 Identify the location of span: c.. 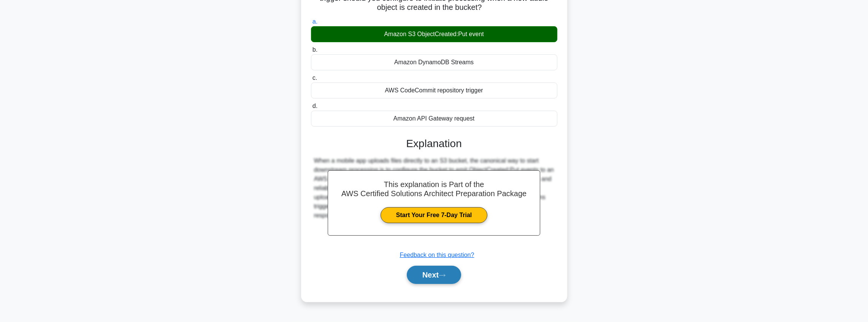
(315, 77).